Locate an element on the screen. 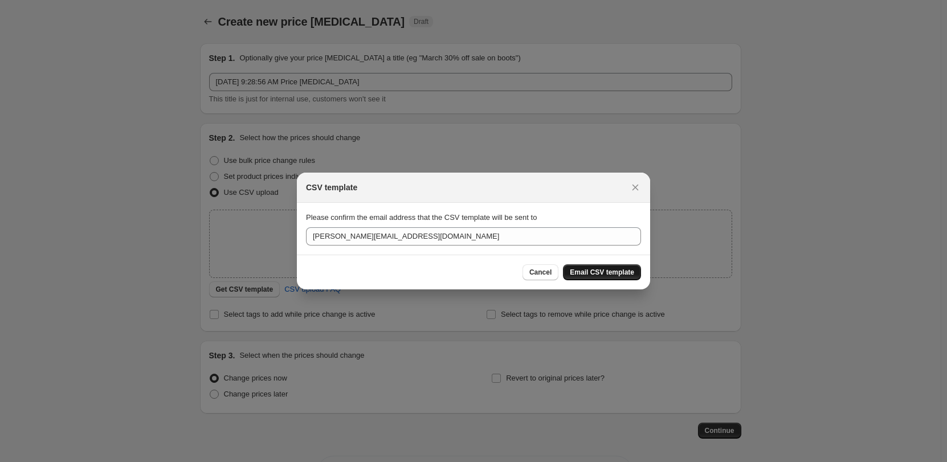  span: Email CSV template is located at coordinates (602, 272).